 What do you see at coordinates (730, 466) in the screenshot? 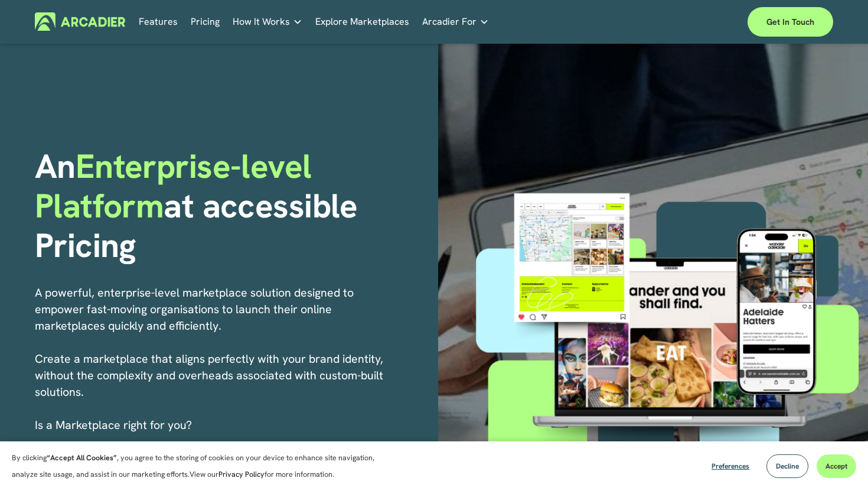
I see `span: Preferences` at bounding box center [730, 466].